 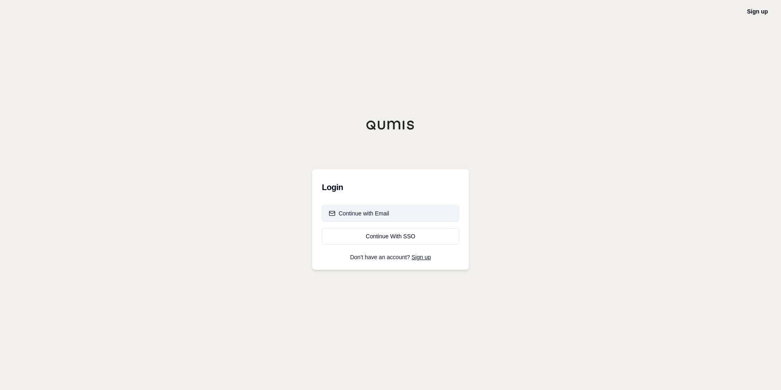 I want to click on div: Continue With SSO, so click(x=390, y=236).